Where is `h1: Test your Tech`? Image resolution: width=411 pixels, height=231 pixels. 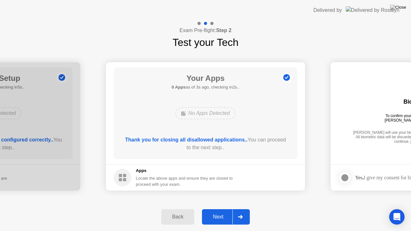
h1: Test your Tech is located at coordinates (205, 42).